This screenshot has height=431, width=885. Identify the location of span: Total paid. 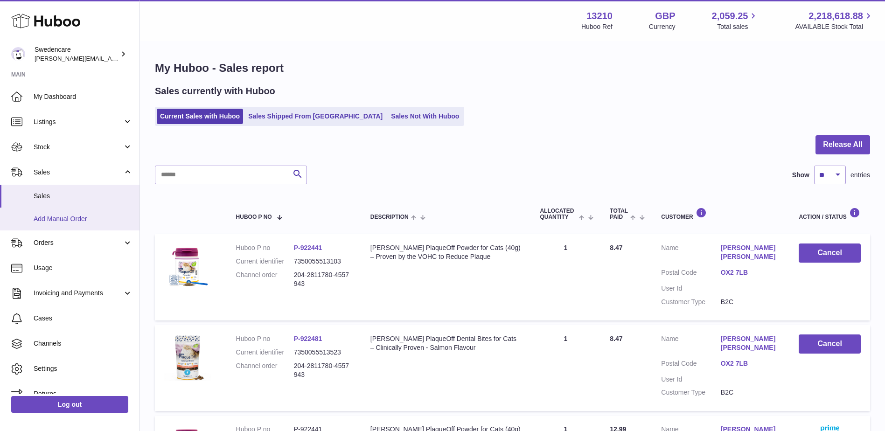
(618, 214).